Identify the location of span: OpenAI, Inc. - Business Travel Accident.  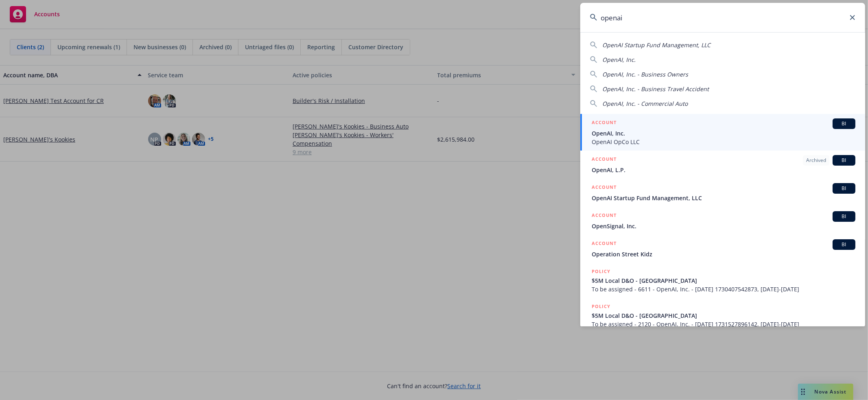
(655, 89).